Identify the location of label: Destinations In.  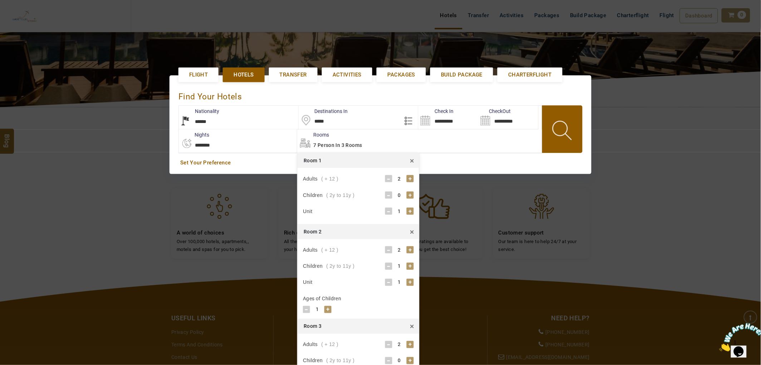
(323, 111).